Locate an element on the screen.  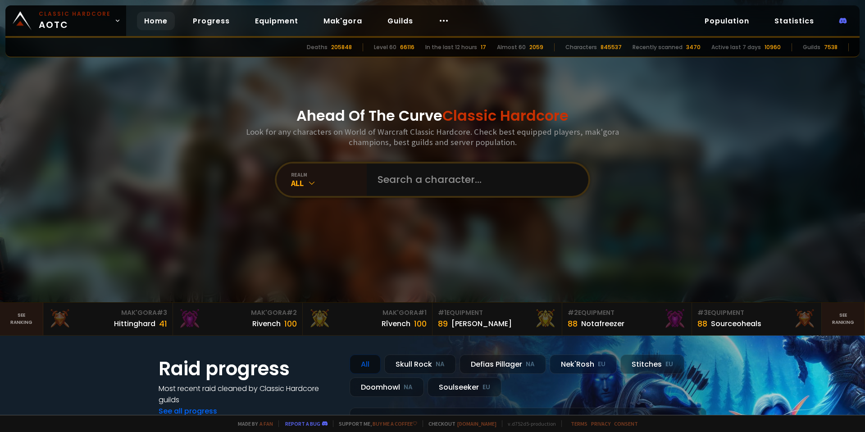
div: Stitches is located at coordinates (652, 364).